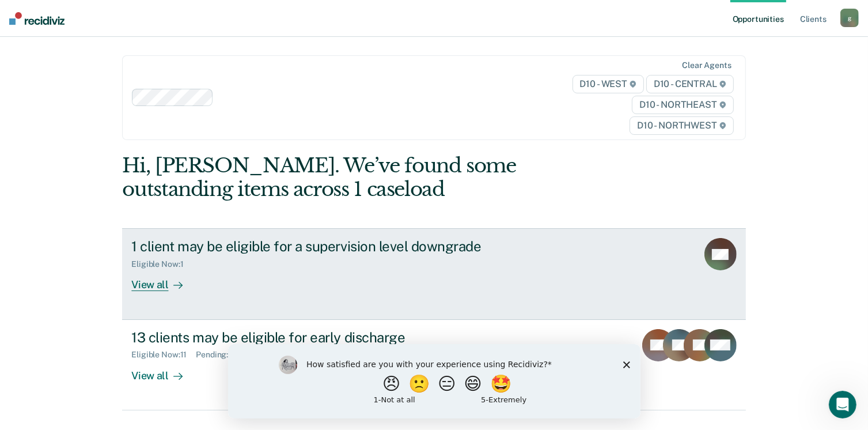 Image resolution: width=868 pixels, height=430 pixels. I want to click on button: 5, so click(274, 40).